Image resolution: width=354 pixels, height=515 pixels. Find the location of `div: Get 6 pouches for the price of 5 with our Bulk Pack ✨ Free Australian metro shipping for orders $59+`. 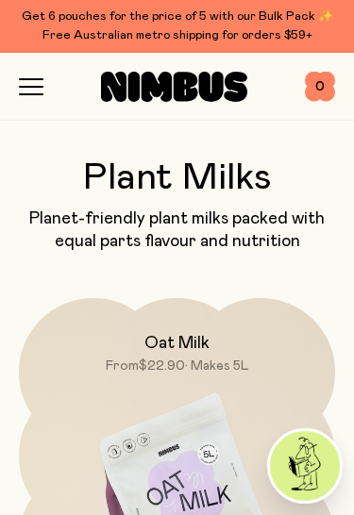

div: Get 6 pouches for the price of 5 with our Bulk Pack ✨ Free Australian metro shipping for orders $59+ is located at coordinates (176, 26).